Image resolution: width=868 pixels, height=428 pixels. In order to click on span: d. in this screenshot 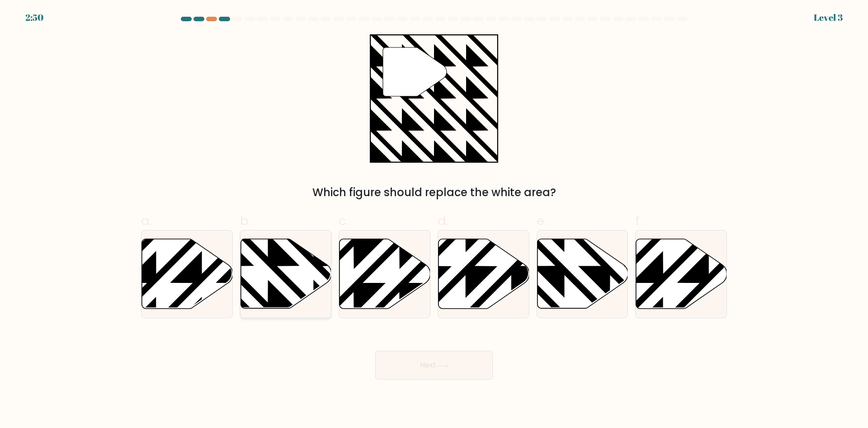, I will do `click(443, 221)`.